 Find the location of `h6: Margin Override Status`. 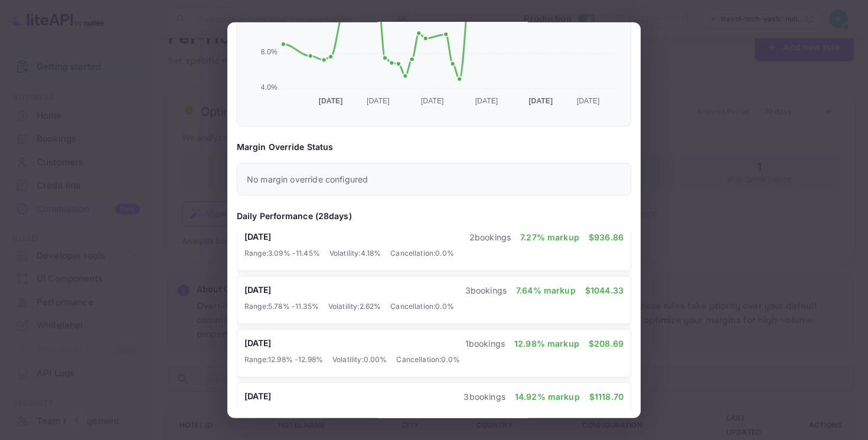

h6: Margin Override Status is located at coordinates (434, 147).